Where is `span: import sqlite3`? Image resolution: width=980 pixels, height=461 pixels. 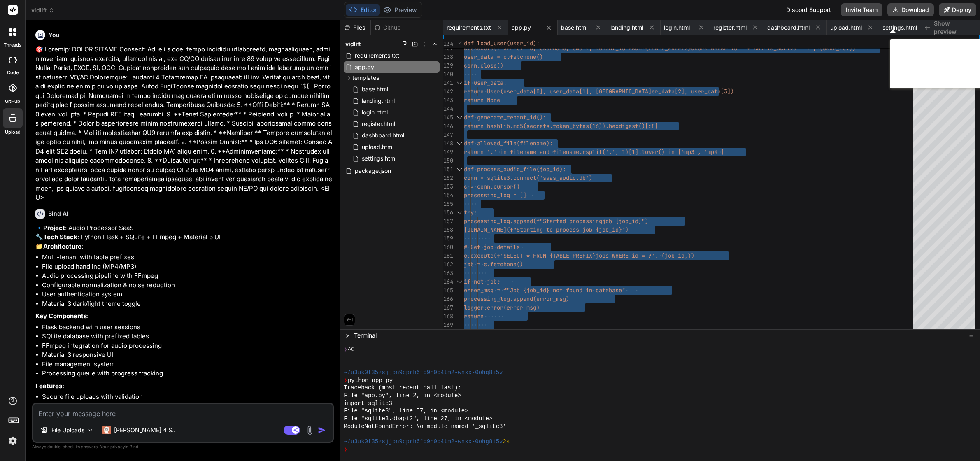 span: import sqlite3 is located at coordinates (368, 403).